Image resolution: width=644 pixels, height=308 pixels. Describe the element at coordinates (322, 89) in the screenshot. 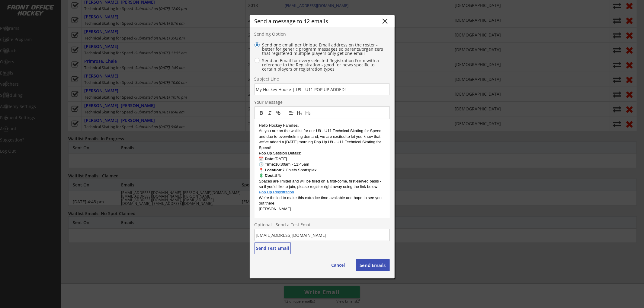

I see `input: Type here...` at that location.